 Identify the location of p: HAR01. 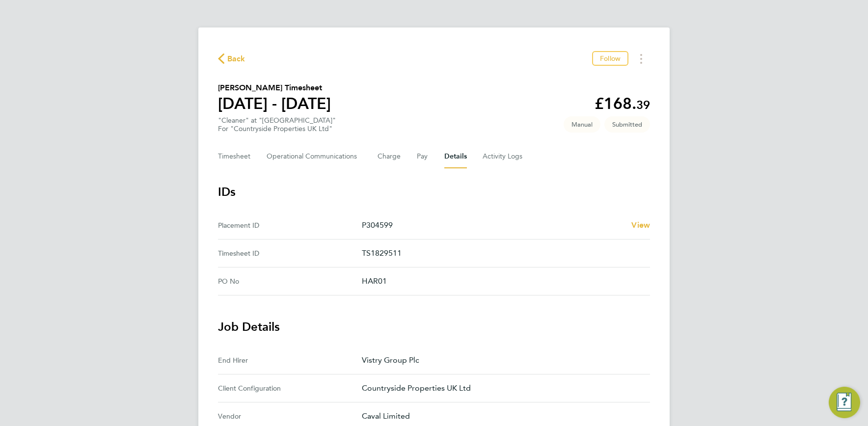
(502, 281).